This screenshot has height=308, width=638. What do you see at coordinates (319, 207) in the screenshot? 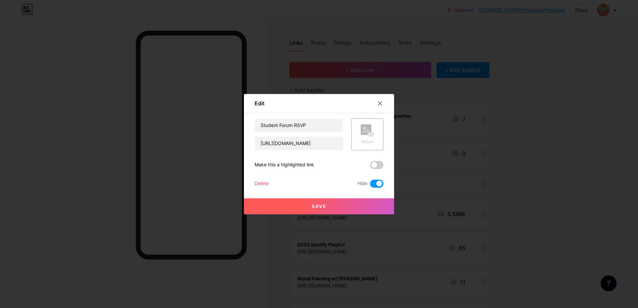
I see `button: Save` at bounding box center [319, 207].